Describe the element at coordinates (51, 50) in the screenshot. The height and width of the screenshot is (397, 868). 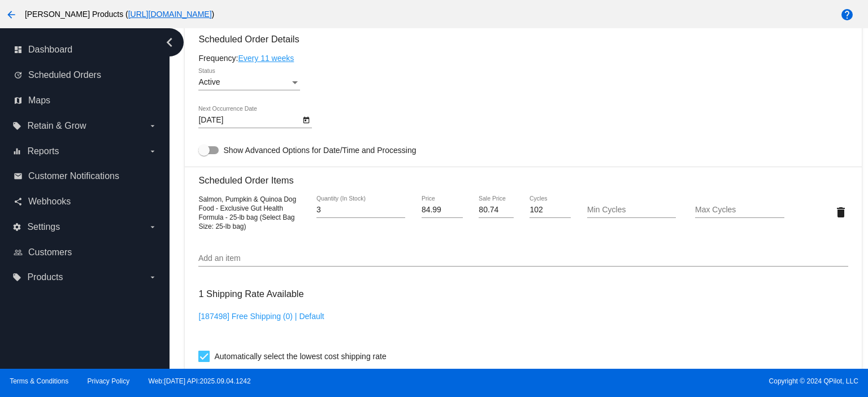
I see `span: Dashboard` at that location.